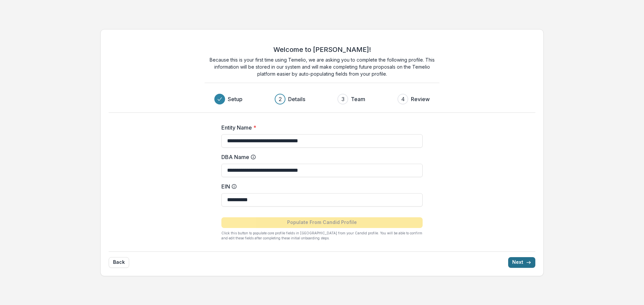 The image size is (644, 305). What do you see at coordinates (280, 99) in the screenshot?
I see `div: 2` at bounding box center [280, 99].